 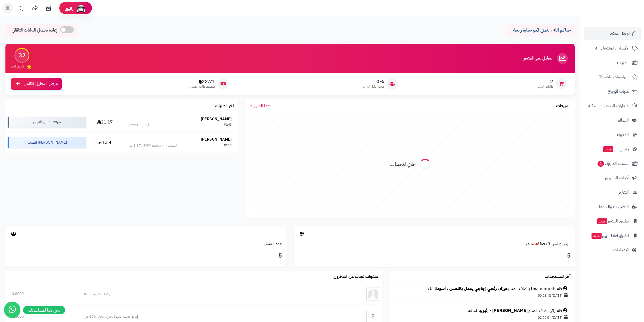 What do you see at coordinates (612, 77) in the screenshot?
I see `a: المراجعات والأسئلة` at bounding box center [612, 77].